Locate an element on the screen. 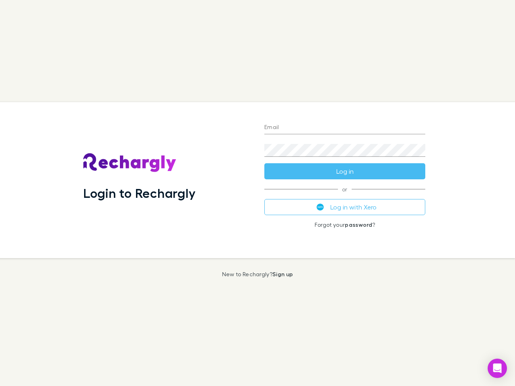 The height and width of the screenshot is (386, 515). p: Forgot your ? is located at coordinates (345, 225).